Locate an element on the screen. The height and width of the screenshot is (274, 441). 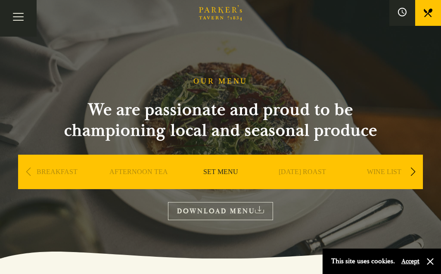
a: AFTERNOON TEA is located at coordinates (139, 185).